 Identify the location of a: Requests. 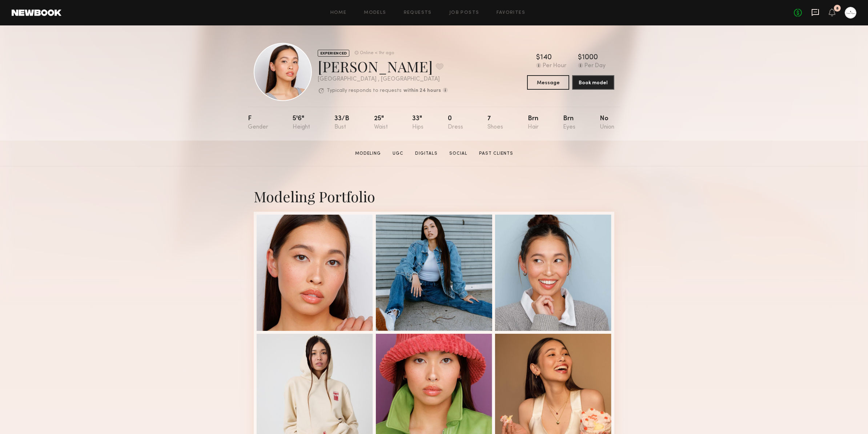
(417, 12).